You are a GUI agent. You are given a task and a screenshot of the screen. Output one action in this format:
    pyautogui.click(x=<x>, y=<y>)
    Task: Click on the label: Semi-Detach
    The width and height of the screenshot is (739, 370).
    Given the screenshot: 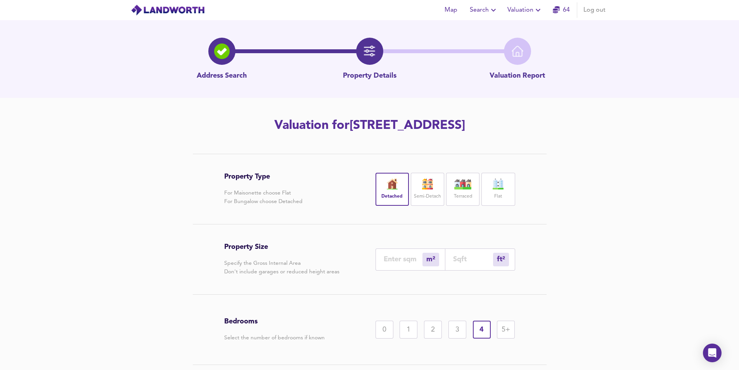 What is the action you would take?
    pyautogui.click(x=428, y=196)
    